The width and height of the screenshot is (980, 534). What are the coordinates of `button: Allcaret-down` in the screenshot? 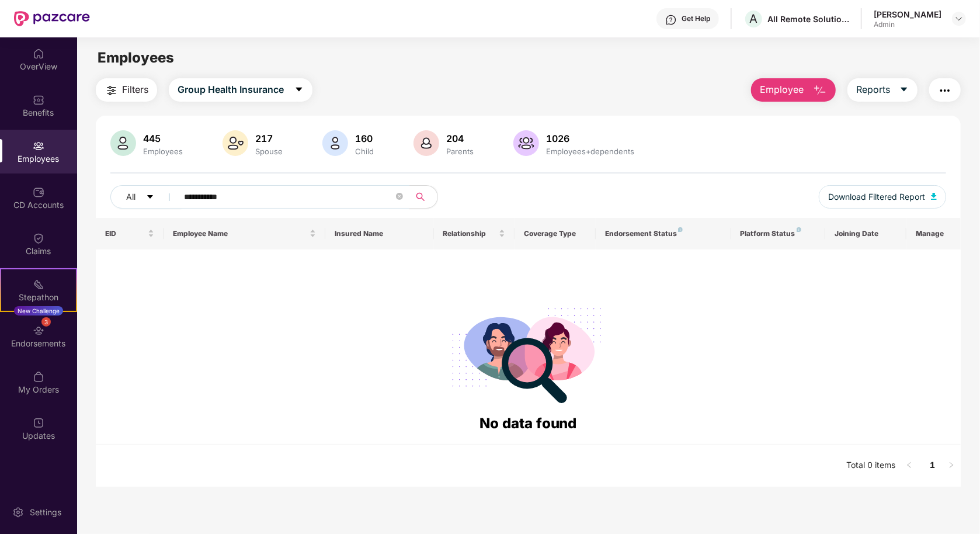 It's located at (146, 197).